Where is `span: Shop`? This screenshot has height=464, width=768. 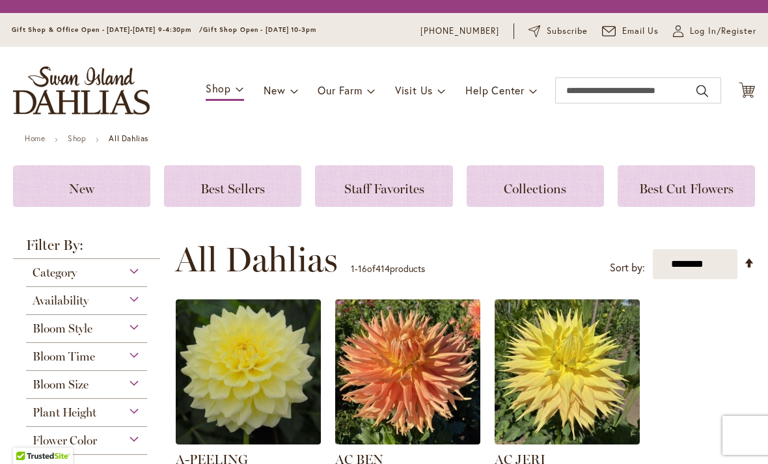 span: Shop is located at coordinates (218, 88).